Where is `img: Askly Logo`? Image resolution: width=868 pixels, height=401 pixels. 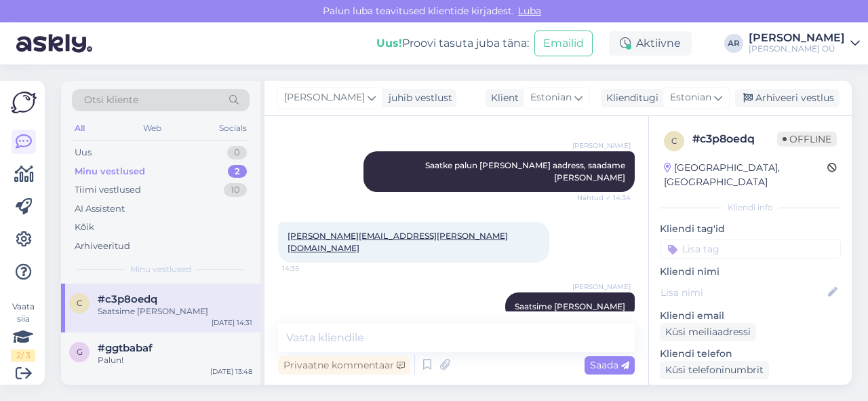
img: Askly Logo is located at coordinates (24, 103).